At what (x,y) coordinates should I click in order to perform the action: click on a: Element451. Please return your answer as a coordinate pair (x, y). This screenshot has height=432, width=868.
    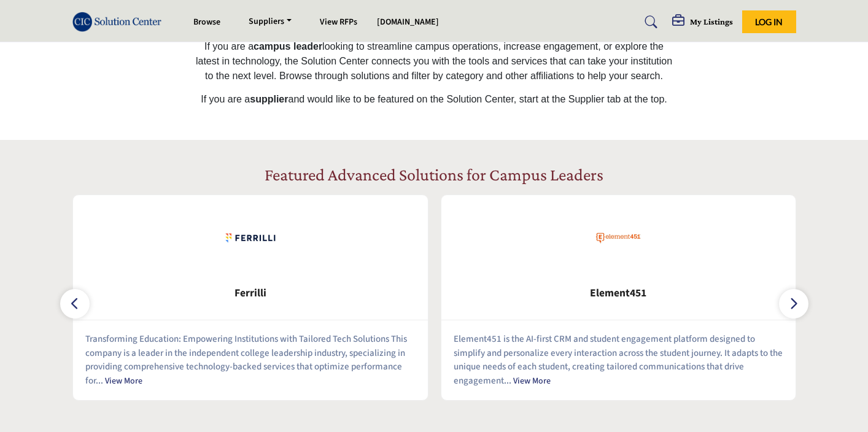
    Looking at the image, I should click on (618, 294).